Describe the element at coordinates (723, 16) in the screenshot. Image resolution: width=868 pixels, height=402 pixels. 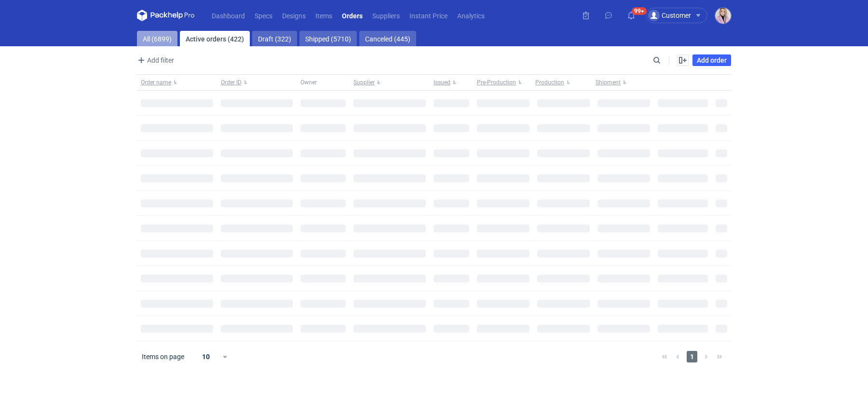
I see `img: Klaudia Wiśniewska` at that location.